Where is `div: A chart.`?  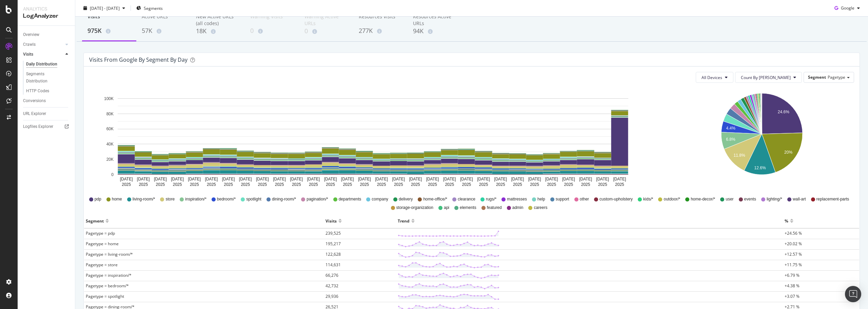
div: A chart. is located at coordinates (372, 139).